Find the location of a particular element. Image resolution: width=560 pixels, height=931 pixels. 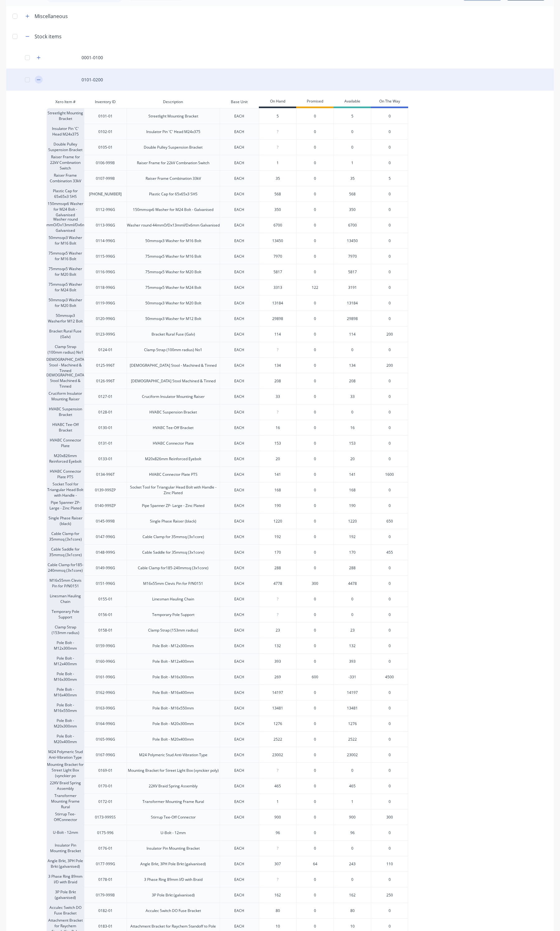

div: Stock items is located at coordinates (48, 37).